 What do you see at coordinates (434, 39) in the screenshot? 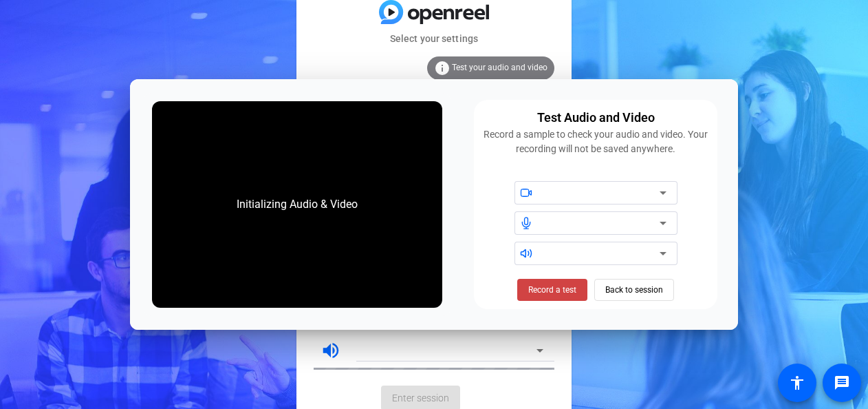
I see `mat-card-subtitle: Select your settings` at bounding box center [434, 39].